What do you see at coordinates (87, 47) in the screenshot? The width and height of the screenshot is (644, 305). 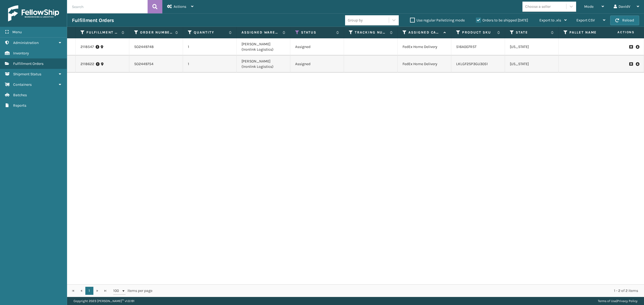 I see `a: 2118547` at bounding box center [87, 47].